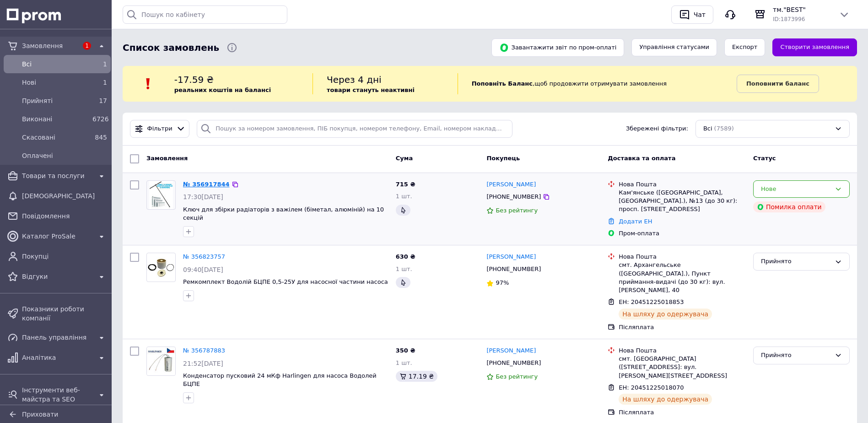 The height and width of the screenshot is (423, 868). What do you see at coordinates (651, 302) in the screenshot?
I see `span: ЕН: 20451225018853` at bounding box center [651, 302].